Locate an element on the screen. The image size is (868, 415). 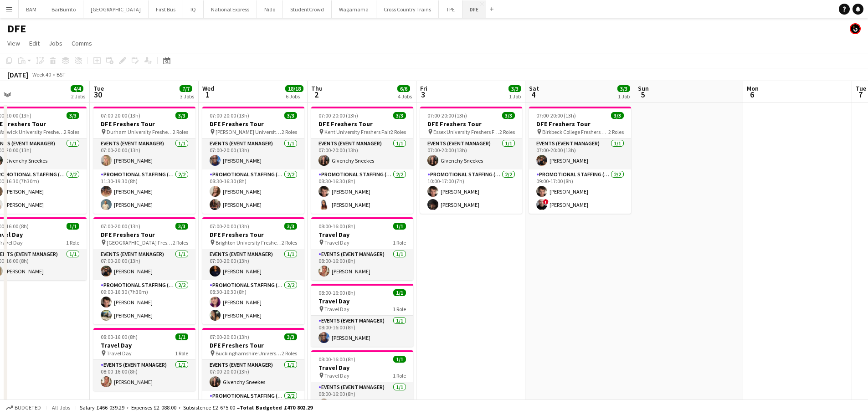
button: National Express is located at coordinates (230, 9).